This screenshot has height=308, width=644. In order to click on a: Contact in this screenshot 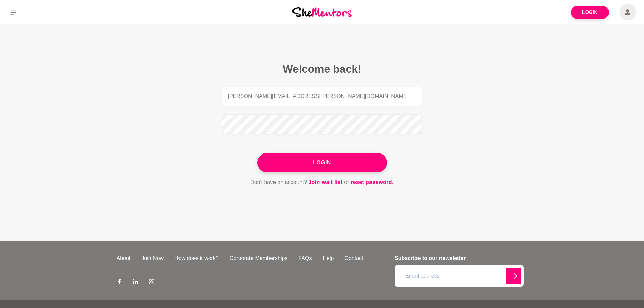, I will do `click(354, 258)`.